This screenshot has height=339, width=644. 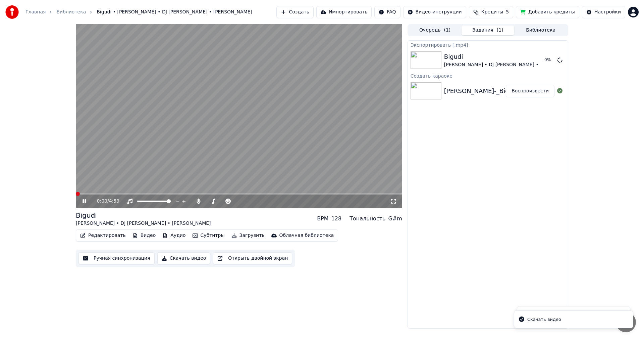 What do you see at coordinates (607, 12) in the screenshot?
I see `div: Настройки` at bounding box center [607, 12].